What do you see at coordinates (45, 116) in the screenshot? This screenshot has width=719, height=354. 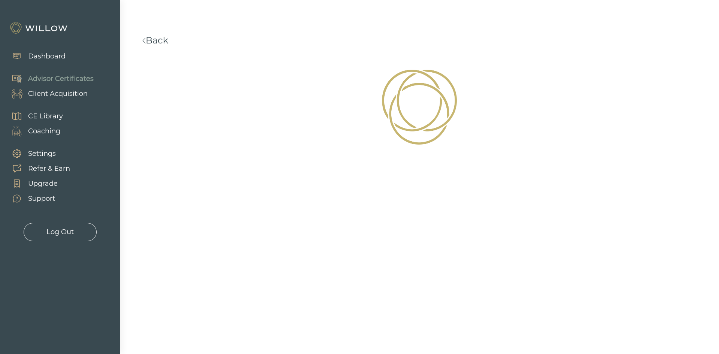 I see `div: CE Library` at bounding box center [45, 116].